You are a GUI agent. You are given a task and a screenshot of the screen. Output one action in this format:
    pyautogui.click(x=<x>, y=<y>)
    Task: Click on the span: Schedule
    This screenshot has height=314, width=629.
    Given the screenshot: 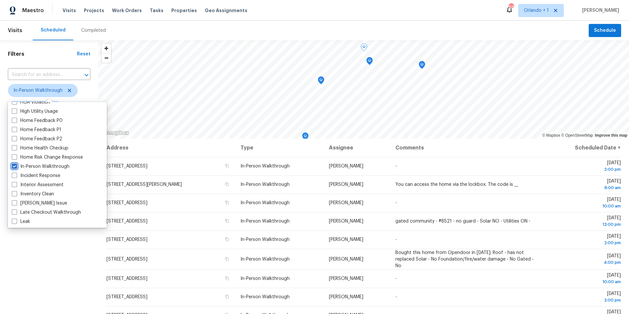 What is the action you would take?
    pyautogui.click(x=605, y=30)
    